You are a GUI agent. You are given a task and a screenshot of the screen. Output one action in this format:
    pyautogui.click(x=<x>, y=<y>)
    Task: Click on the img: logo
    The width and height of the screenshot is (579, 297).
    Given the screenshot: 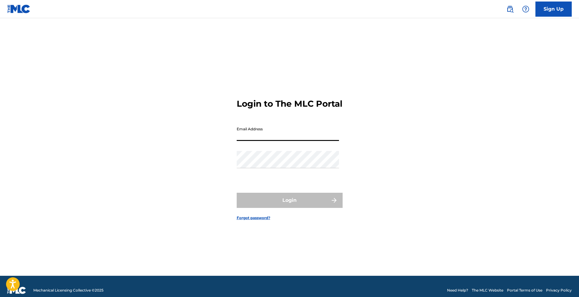 What is the action you would take?
    pyautogui.click(x=17, y=290)
    